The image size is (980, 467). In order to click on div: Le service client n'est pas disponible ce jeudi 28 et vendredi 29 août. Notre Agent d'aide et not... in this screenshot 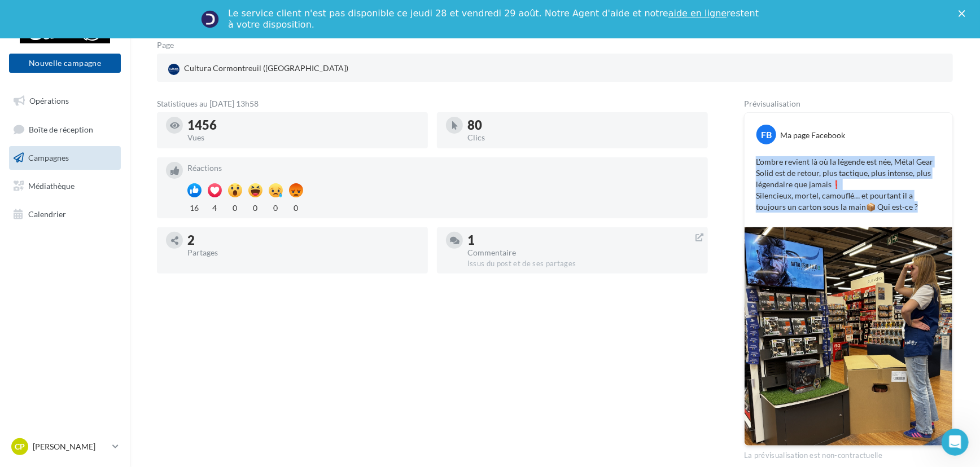, I will do `click(495, 19)`.